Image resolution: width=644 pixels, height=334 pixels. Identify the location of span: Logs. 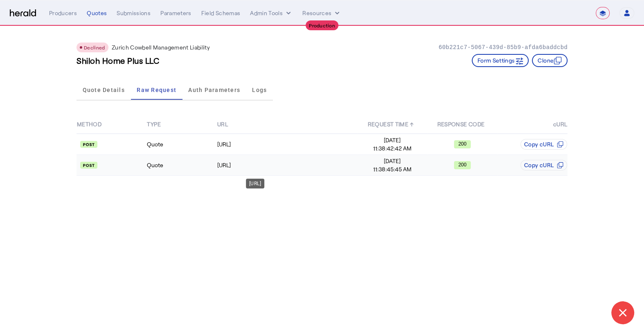
(259, 90).